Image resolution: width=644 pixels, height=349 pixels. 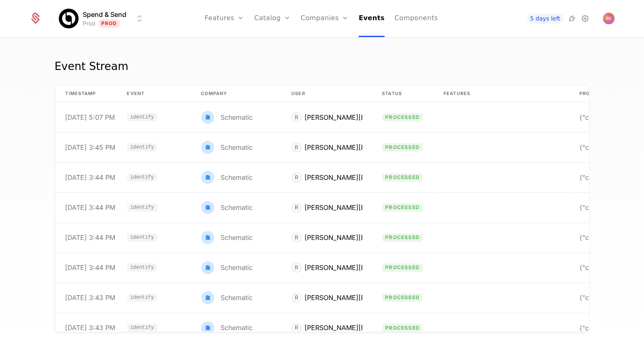 What do you see at coordinates (89, 23) in the screenshot?
I see `div: Prod` at bounding box center [89, 23].